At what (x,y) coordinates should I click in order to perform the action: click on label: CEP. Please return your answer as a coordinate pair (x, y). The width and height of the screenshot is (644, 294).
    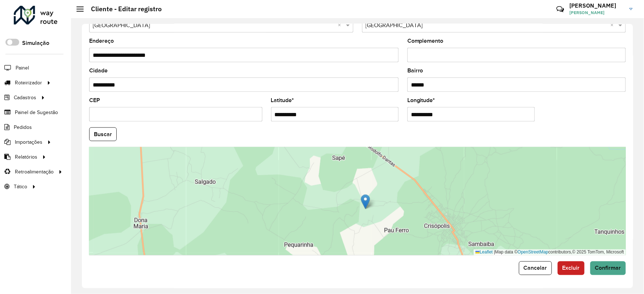
    Looking at the image, I should click on (95, 100).